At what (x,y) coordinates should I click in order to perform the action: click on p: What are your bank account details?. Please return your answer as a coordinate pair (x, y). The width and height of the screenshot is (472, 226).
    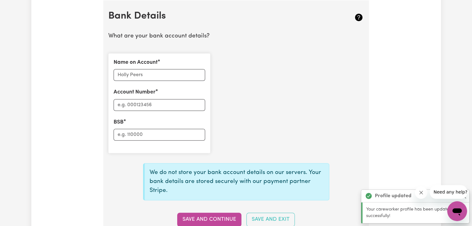
    Looking at the image, I should click on (236, 36).